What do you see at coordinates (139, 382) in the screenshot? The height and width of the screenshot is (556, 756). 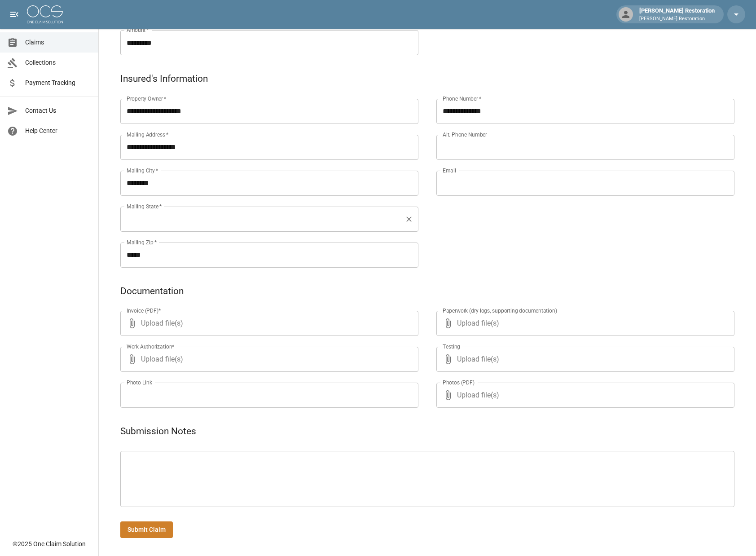 I see `label: Photo Link` at bounding box center [139, 382].